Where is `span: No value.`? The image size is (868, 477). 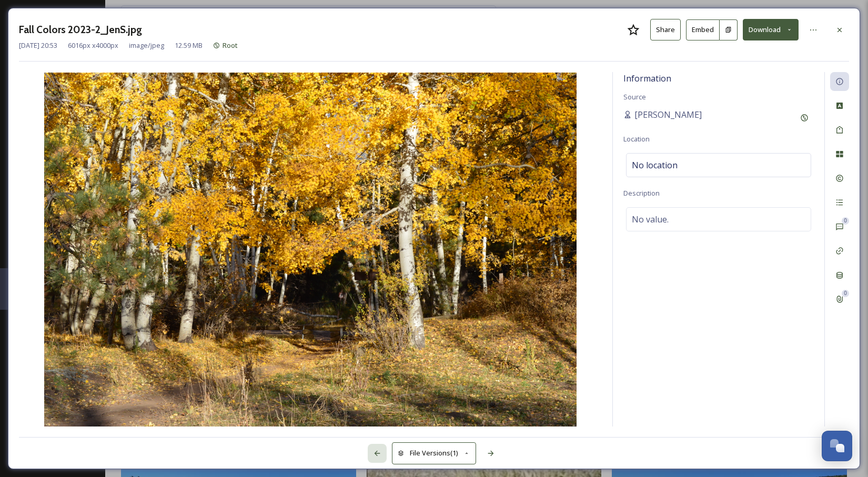 span: No value. is located at coordinates (650, 219).